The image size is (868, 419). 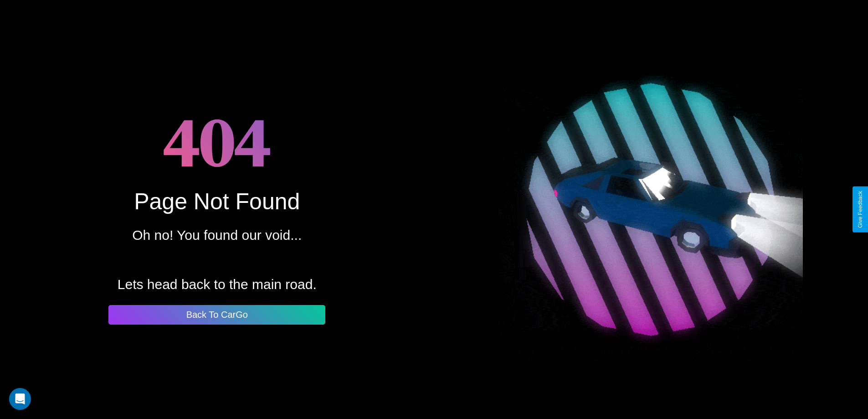 I want to click on div: Page Not Found, so click(x=217, y=201).